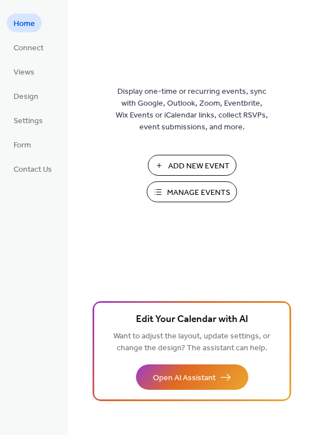 Image resolution: width=316 pixels, height=435 pixels. What do you see at coordinates (24, 24) in the screenshot?
I see `span: Home` at bounding box center [24, 24].